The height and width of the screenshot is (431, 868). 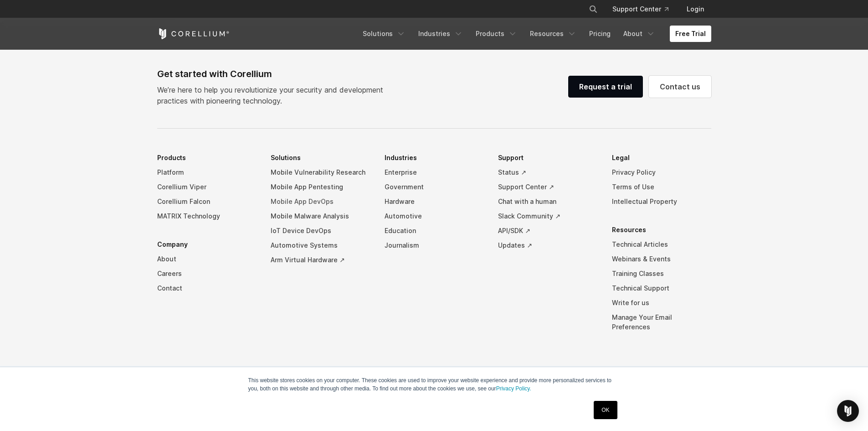 I want to click on a: Government, so click(x=434, y=187).